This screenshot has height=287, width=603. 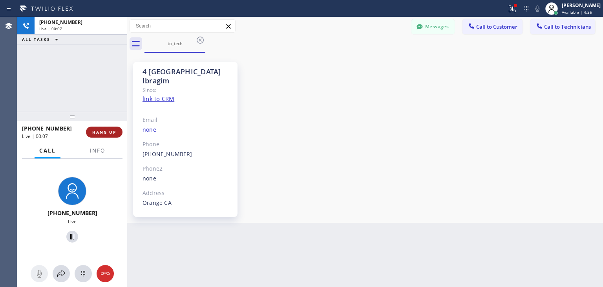 I want to click on div: Phone, so click(x=185, y=144).